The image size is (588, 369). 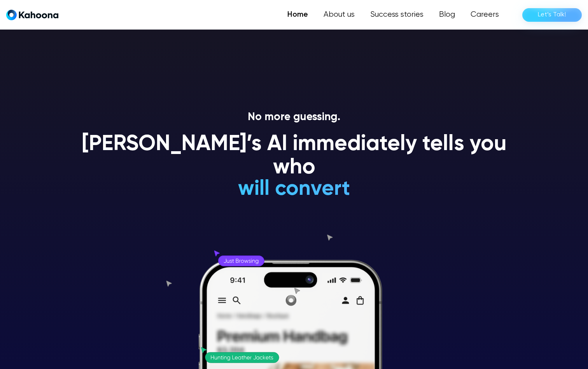 What do you see at coordinates (339, 15) in the screenshot?
I see `a: About us` at bounding box center [339, 15].